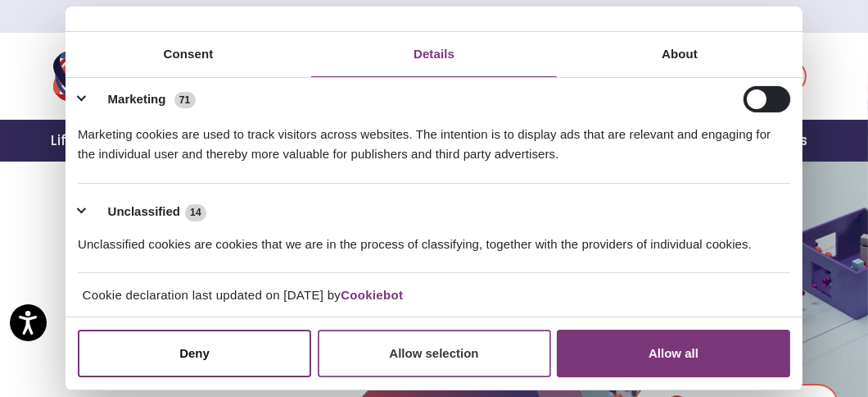 The width and height of the screenshot is (868, 397). Describe the element at coordinates (165, 76) in the screenshot. I see `img: Veradigm logo` at that location.